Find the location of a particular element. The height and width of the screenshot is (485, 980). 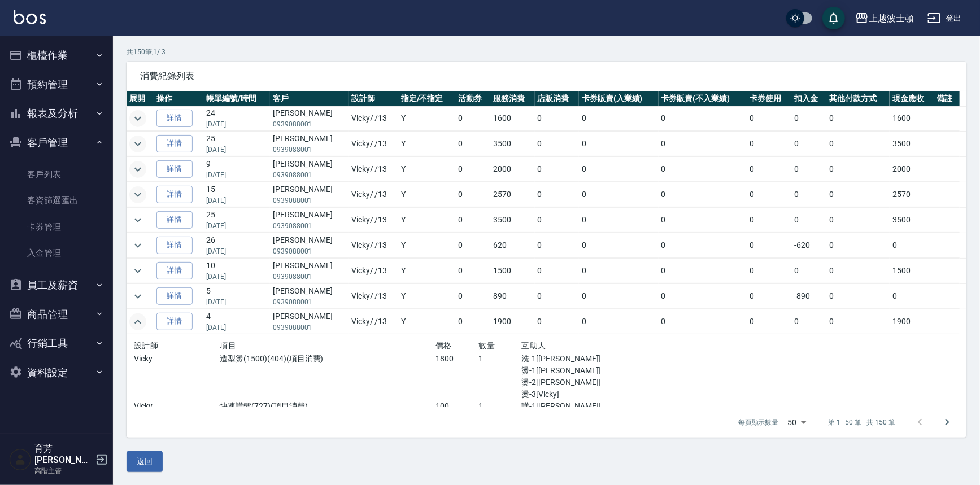

p: 每頁顯示數量 is located at coordinates (759, 422).